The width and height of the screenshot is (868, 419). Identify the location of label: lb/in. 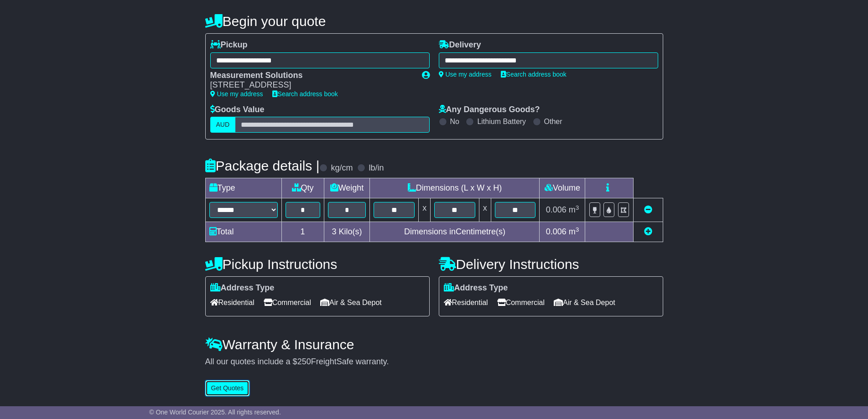
(376, 169).